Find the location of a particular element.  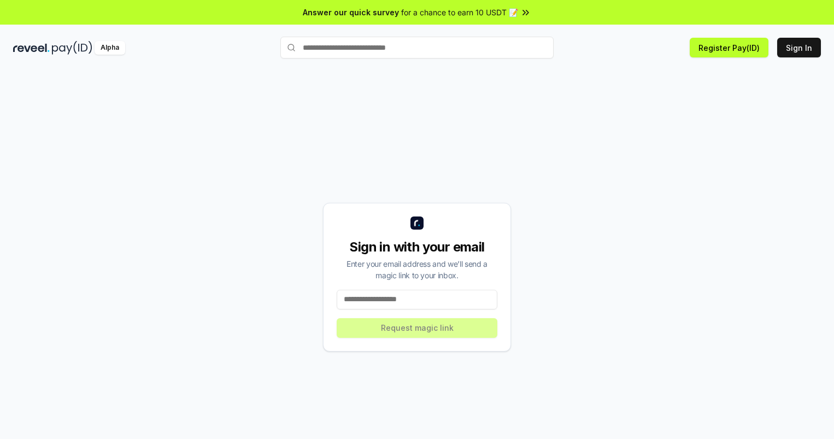

div: Enter your email address and we’ll send a magic link to your inbox. is located at coordinates (417, 270).